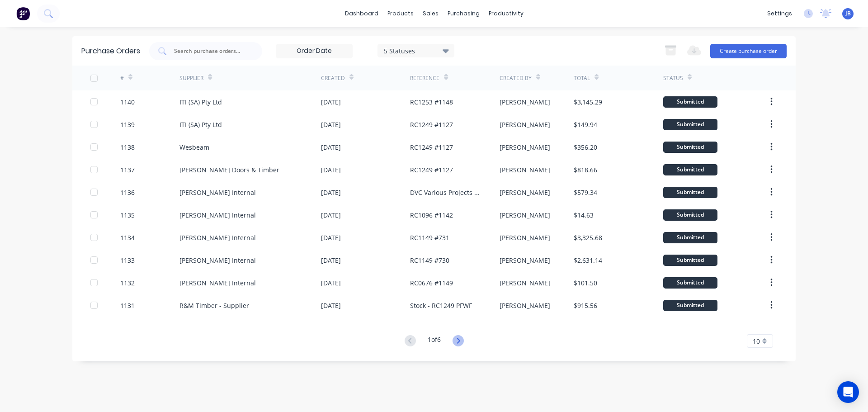 The height and width of the screenshot is (412, 868). Describe the element at coordinates (583, 215) in the screenshot. I see `div: $14.63` at that location.